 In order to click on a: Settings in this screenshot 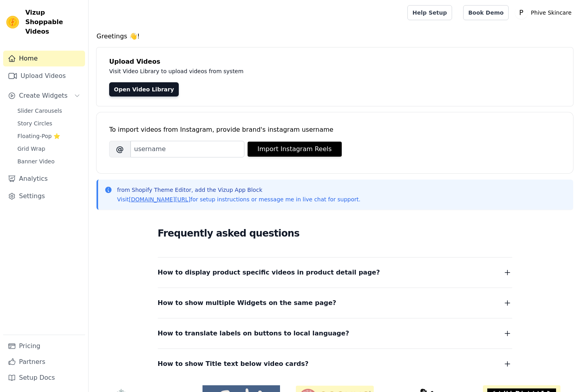, I will do `click(44, 196)`.